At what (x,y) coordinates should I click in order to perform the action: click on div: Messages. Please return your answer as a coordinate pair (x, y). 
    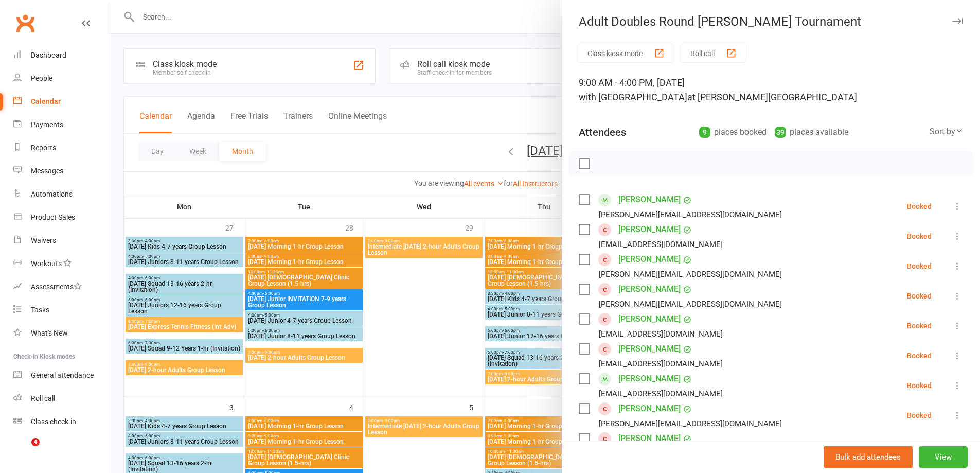
    Looking at the image, I should click on (47, 171).